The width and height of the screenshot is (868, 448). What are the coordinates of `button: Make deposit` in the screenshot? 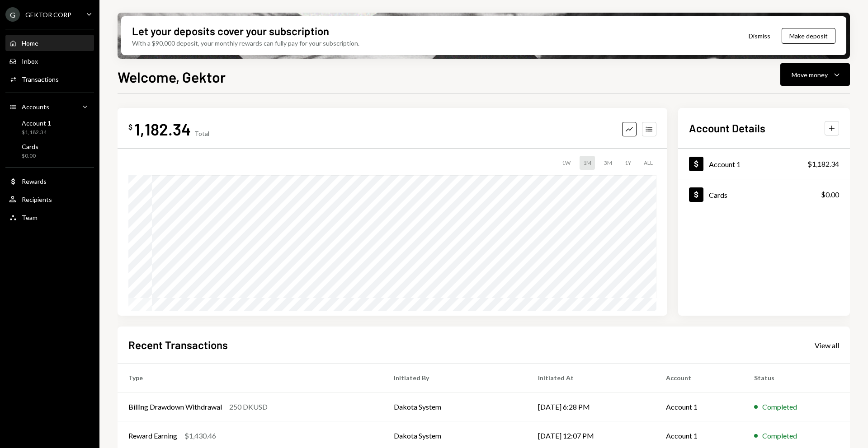 It's located at (809, 36).